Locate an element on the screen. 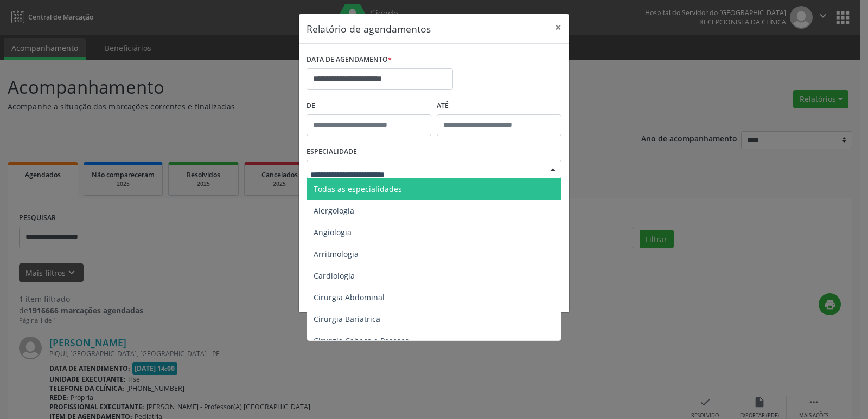 This screenshot has width=868, height=419. span: Alergologia is located at coordinates (333, 210).